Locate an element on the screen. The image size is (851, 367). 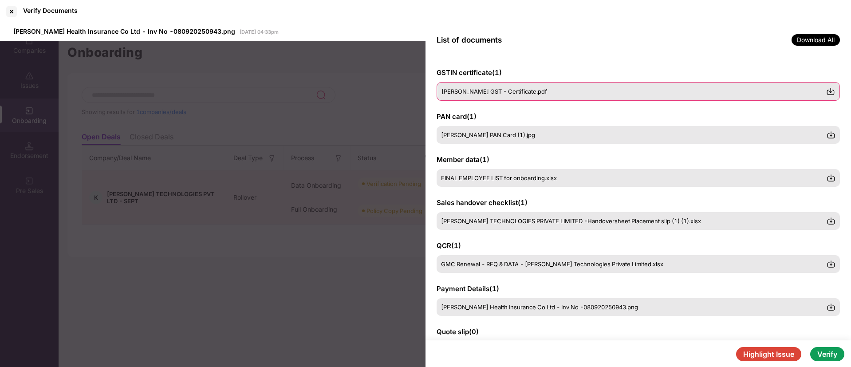
span: Download All is located at coordinates (816, 40).